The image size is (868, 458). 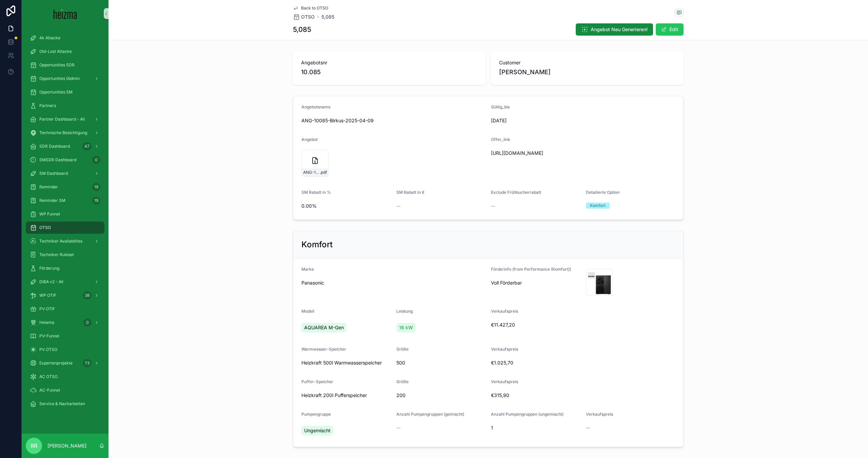 What do you see at coordinates (603, 192) in the screenshot?
I see `span: Detailierte Option` at bounding box center [603, 192].